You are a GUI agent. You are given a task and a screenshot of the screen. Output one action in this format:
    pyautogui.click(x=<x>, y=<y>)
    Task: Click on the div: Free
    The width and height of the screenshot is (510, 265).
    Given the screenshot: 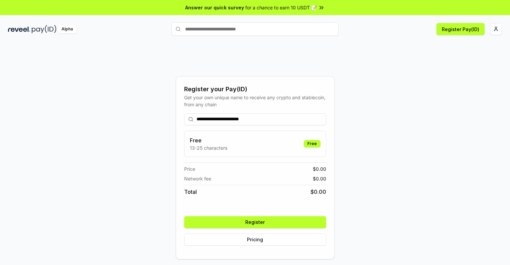 What is the action you would take?
    pyautogui.click(x=312, y=144)
    